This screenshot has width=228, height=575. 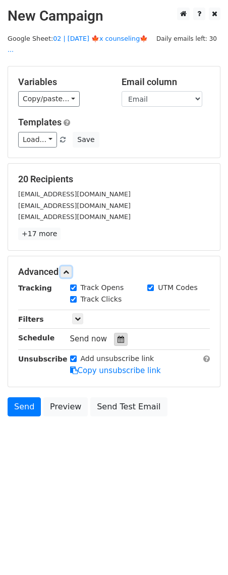 I want to click on label: Add unsubscribe link, so click(x=117, y=358).